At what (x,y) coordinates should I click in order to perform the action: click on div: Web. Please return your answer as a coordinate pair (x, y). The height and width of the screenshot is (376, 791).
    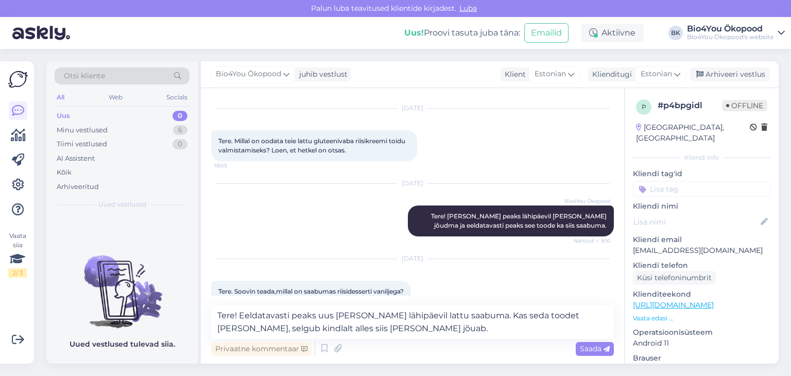
    Looking at the image, I should click on (115, 97).